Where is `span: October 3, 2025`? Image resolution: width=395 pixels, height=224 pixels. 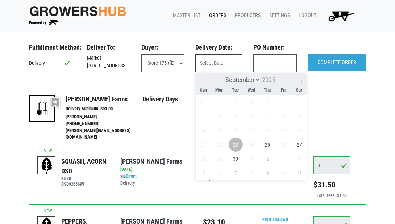
span: October 3, 2025 is located at coordinates (283, 159).